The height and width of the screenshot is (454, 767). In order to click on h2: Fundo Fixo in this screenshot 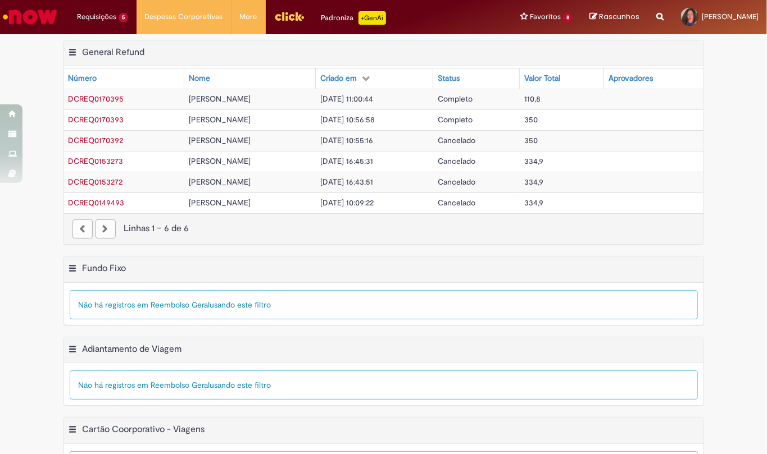, I will do `click(104, 268)`.